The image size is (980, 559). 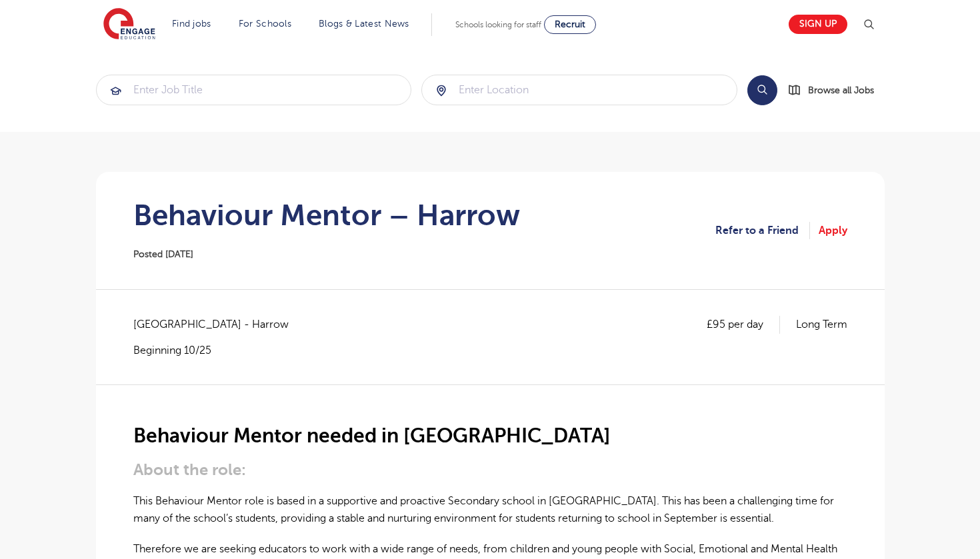 I want to click on p: Beginning 10/25, so click(x=217, y=351).